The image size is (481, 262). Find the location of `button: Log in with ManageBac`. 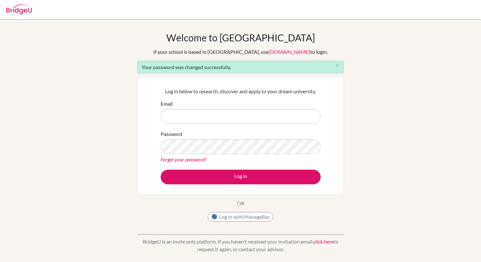

button: Log in with ManageBac is located at coordinates (241, 217).